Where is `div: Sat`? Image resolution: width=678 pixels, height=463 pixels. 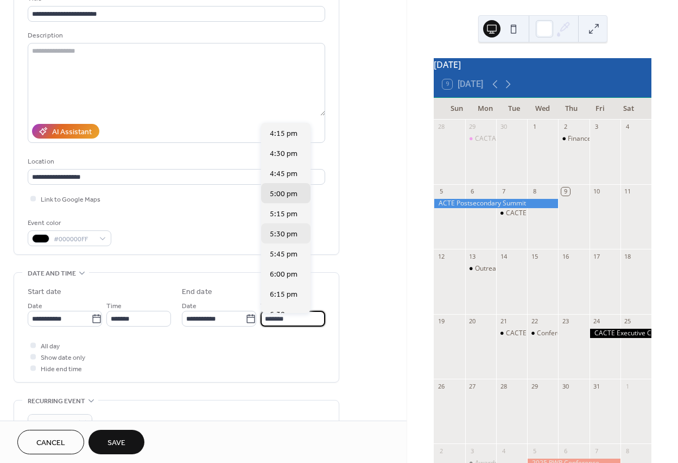
div: Sat is located at coordinates (628, 109).